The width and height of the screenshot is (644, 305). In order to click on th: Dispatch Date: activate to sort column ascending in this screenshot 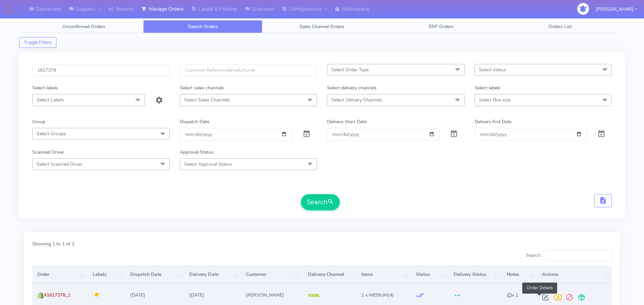, I will do `click(155, 275)`.